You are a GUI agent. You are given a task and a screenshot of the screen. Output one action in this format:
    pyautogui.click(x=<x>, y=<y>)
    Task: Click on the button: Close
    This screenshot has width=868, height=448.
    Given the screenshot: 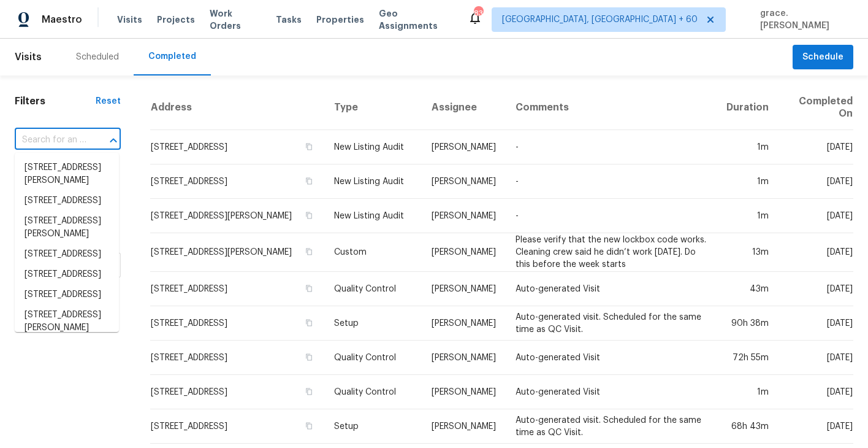 What is the action you would take?
    pyautogui.click(x=114, y=141)
    